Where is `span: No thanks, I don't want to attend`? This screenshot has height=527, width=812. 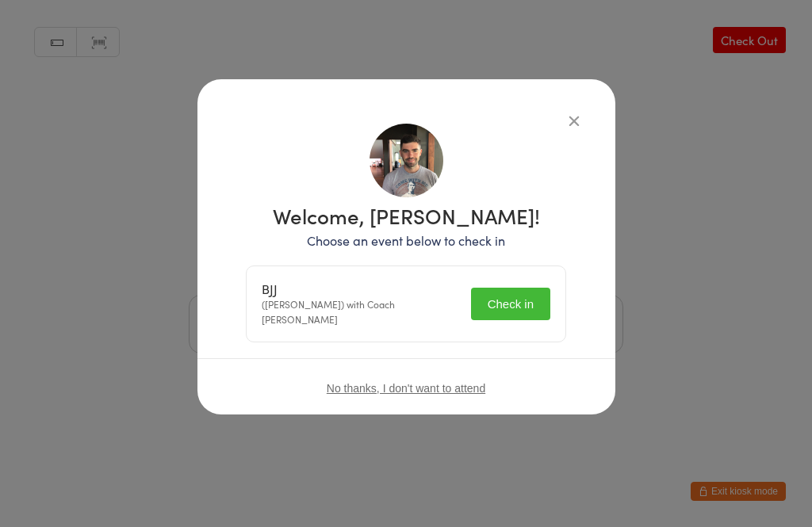
span: No thanks, I don't want to attend is located at coordinates (406, 388).